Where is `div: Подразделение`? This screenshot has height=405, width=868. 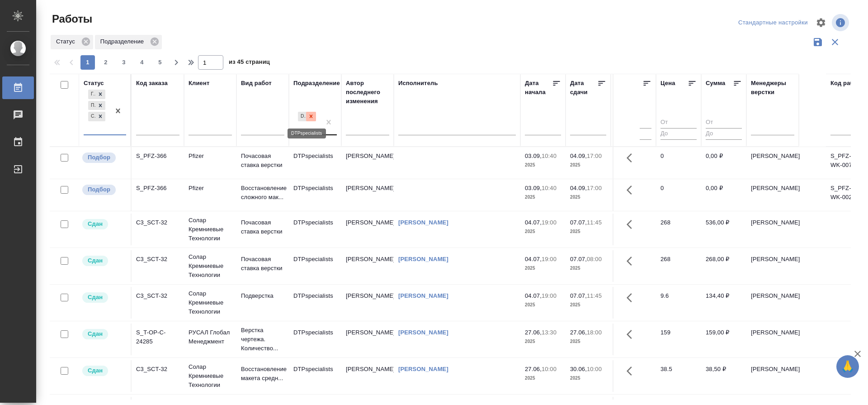
div: Подразделение is located at coordinates (316, 83).